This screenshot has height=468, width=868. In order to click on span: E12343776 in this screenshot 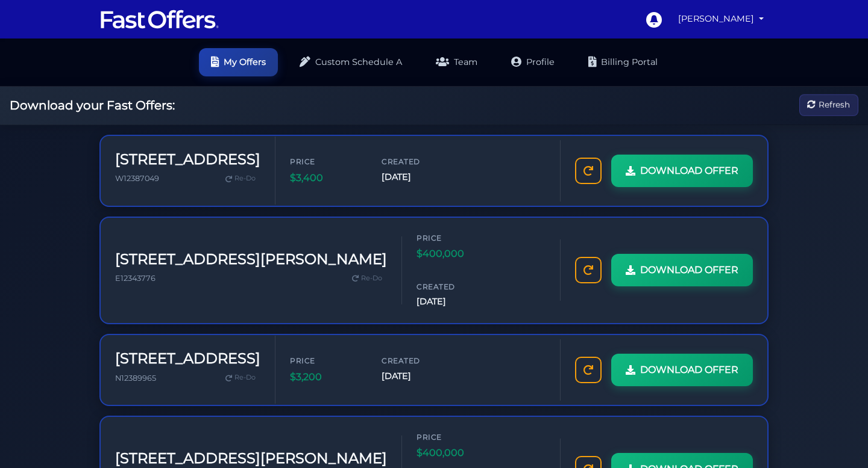, I will do `click(135, 278)`.